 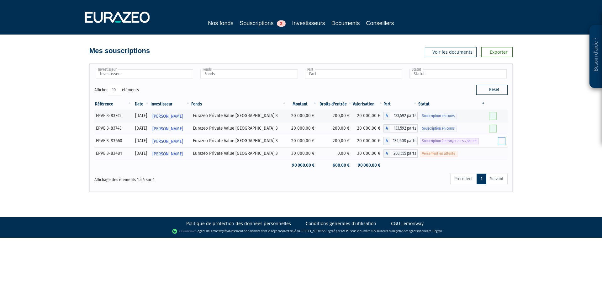 What do you see at coordinates (341, 223) in the screenshot?
I see `a: Conditions générales d'utilisation` at bounding box center [341, 223].